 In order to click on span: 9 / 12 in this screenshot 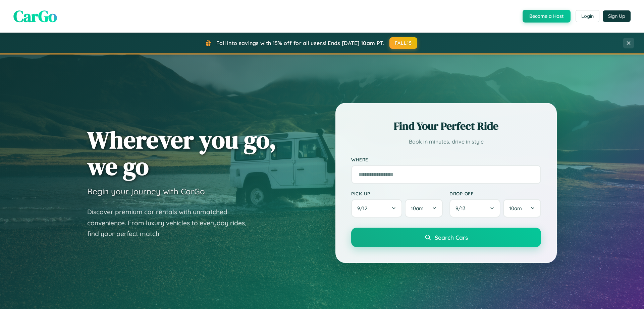, I will do `click(364, 208)`.